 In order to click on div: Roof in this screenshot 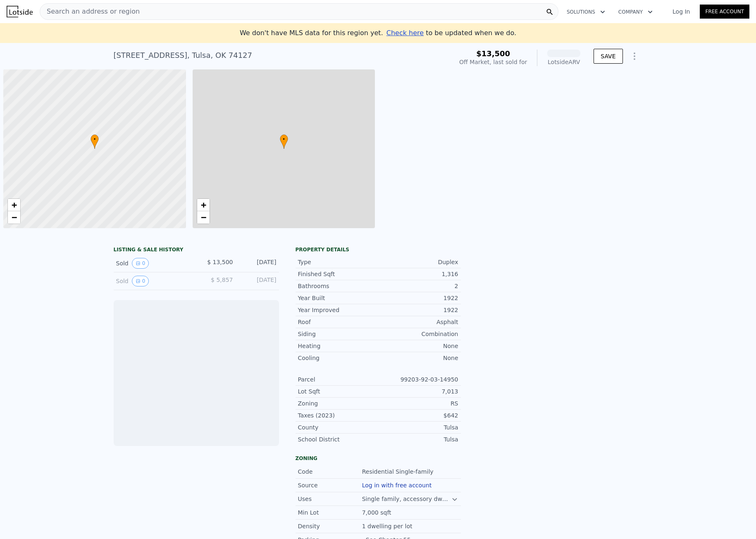, I will do `click(338, 322)`.